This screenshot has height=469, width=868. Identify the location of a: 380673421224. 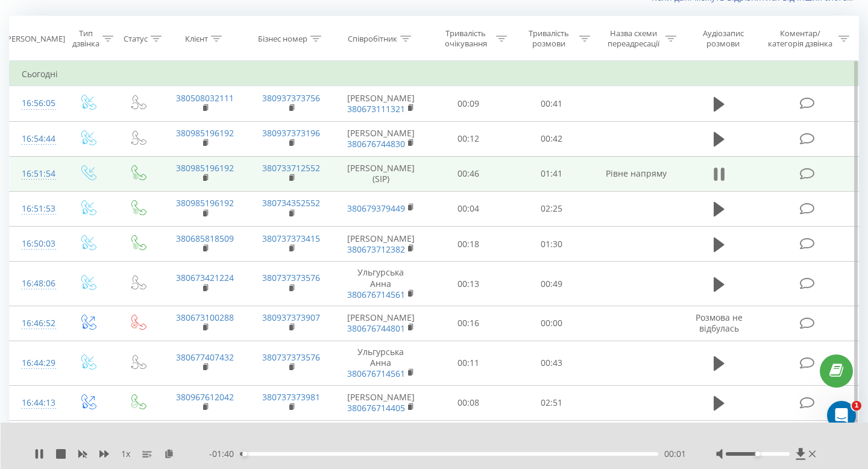
(205, 278).